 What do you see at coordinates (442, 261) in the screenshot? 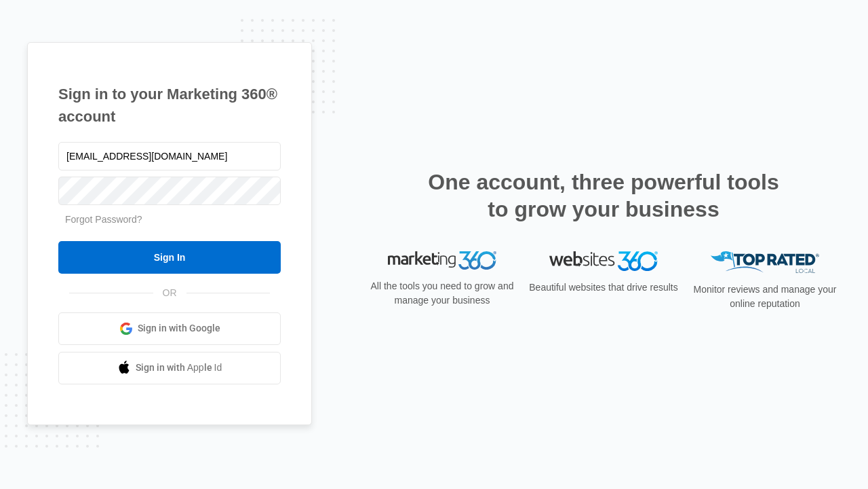
I see `img: Marketing 360` at bounding box center [442, 261].